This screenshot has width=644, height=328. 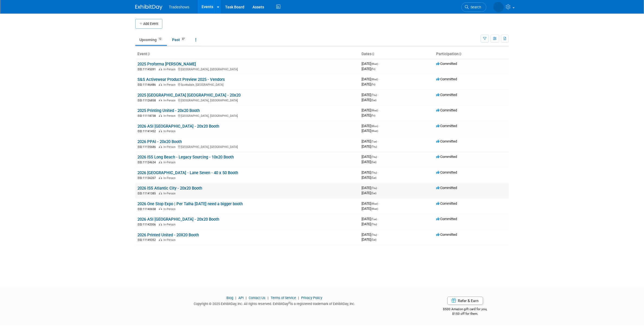 What do you see at coordinates (151, 40) in the screenshot?
I see `a: Upcoming12` at bounding box center [151, 40].